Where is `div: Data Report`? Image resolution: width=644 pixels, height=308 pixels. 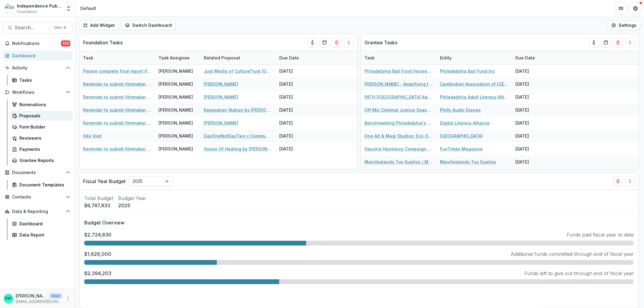
div: Data Report is located at coordinates (43, 234).